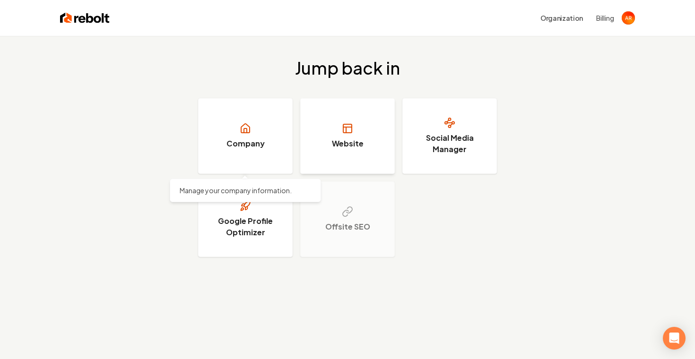 The width and height of the screenshot is (695, 359). What do you see at coordinates (348, 68) in the screenshot?
I see `h2: Jump back in` at bounding box center [348, 68].